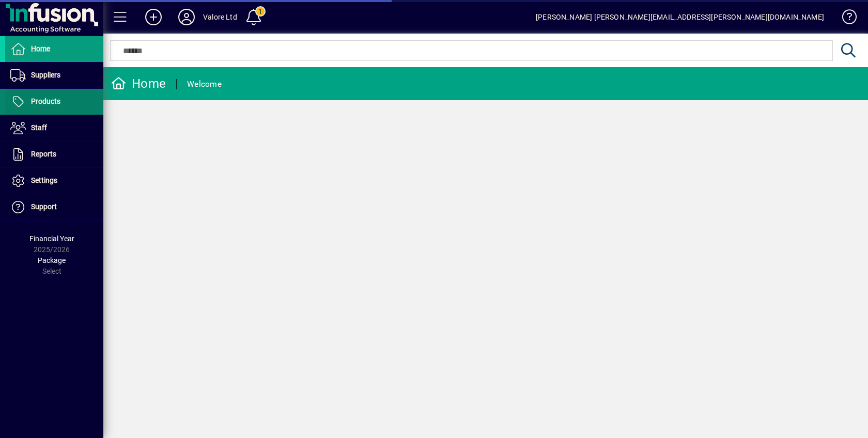  Describe the element at coordinates (54, 207) in the screenshot. I see `a: Support` at that location.